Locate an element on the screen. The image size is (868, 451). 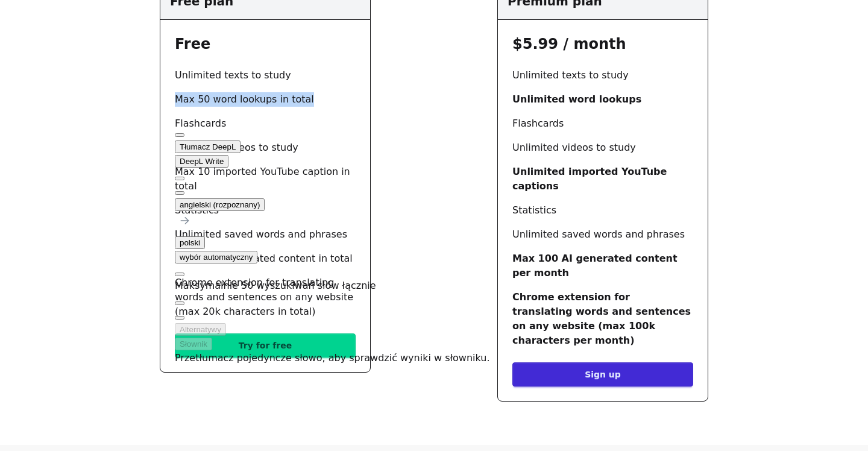
li: Unlimited word lookups is located at coordinates (603, 100).